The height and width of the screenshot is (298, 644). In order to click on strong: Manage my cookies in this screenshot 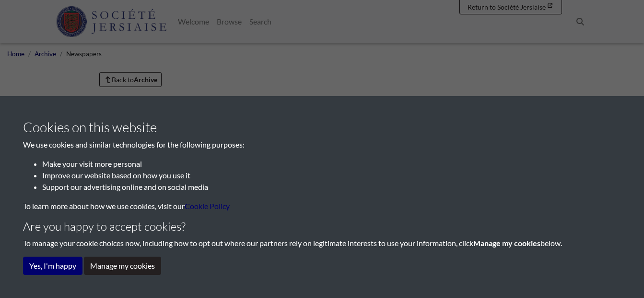, I will do `click(507, 242)`.